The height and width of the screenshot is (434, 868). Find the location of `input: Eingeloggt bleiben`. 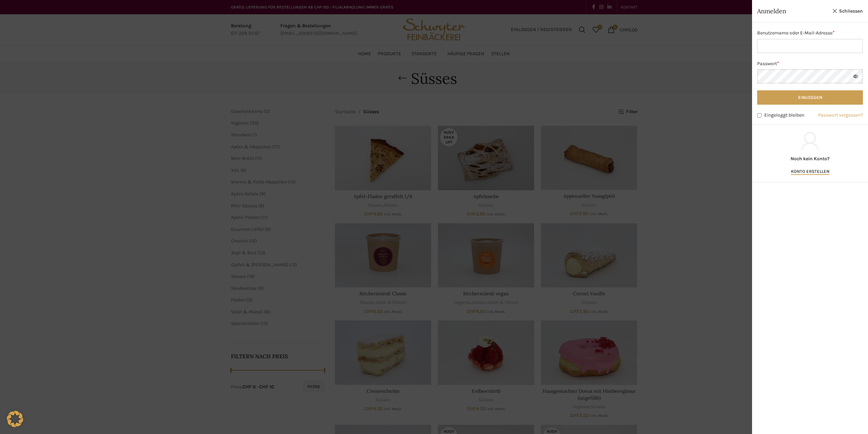

input: Eingeloggt bleiben is located at coordinates (759, 115).